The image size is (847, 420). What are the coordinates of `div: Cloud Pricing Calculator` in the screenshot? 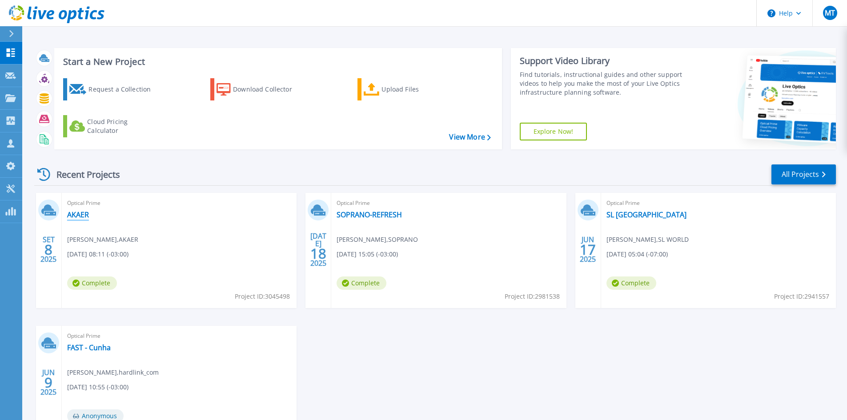 It's located at (123, 126).